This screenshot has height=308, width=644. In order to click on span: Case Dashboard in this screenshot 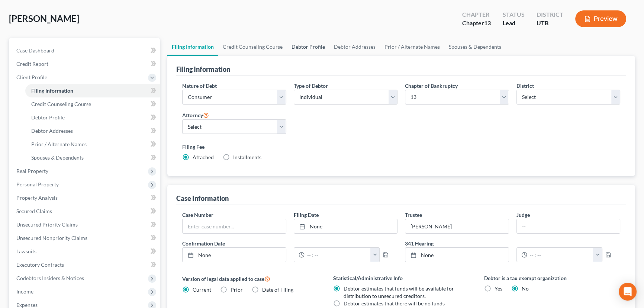, I will do `click(35, 50)`.